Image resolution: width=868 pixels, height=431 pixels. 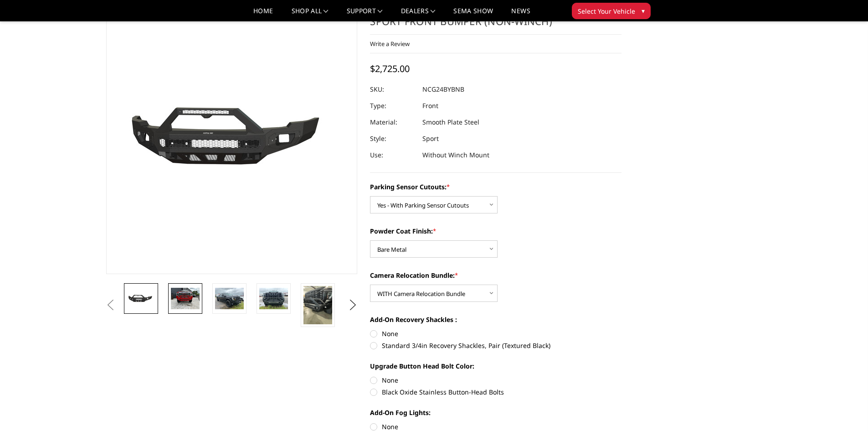 I want to click on a: Home, so click(x=263, y=14).